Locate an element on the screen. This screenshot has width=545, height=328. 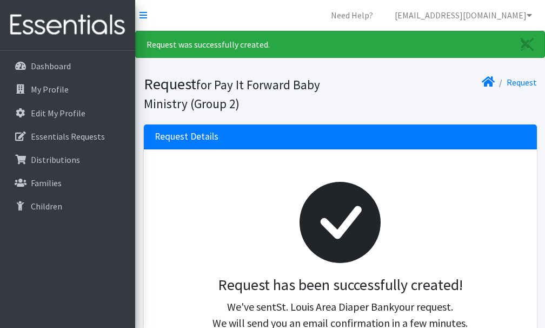
a: Distributions is located at coordinates (68, 160).